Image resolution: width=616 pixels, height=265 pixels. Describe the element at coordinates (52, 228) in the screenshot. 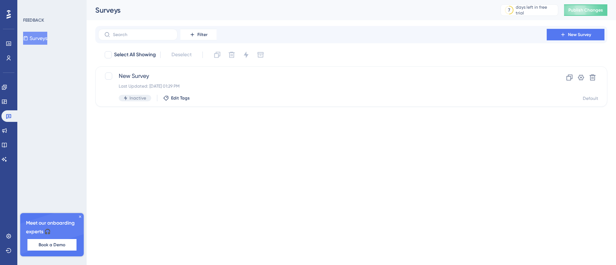

I see `span: Meet our onboarding experts 🎧` at that location.